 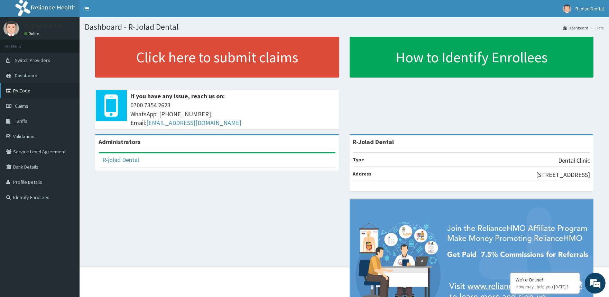 What do you see at coordinates (119, 141) in the screenshot?
I see `b: Administrators` at bounding box center [119, 141].